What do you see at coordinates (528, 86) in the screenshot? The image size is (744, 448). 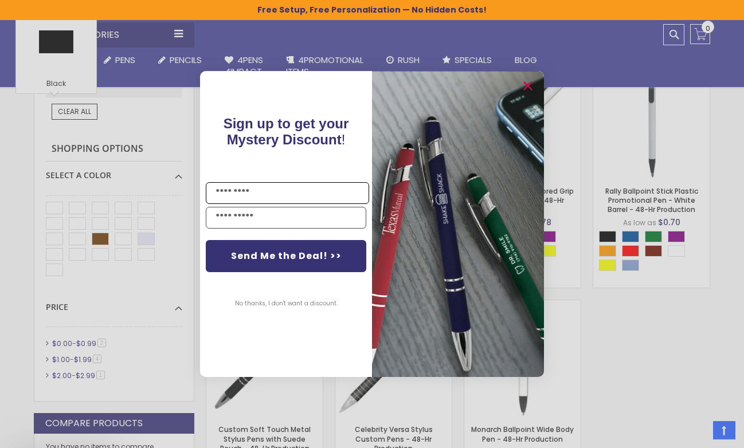 I see `button: Close dialog` at bounding box center [528, 86].